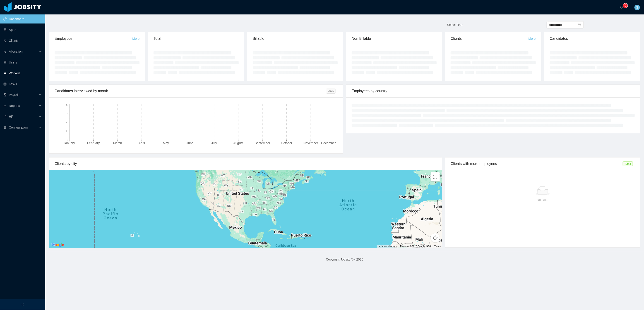  I want to click on div: Clients with more employees, so click(537, 164).